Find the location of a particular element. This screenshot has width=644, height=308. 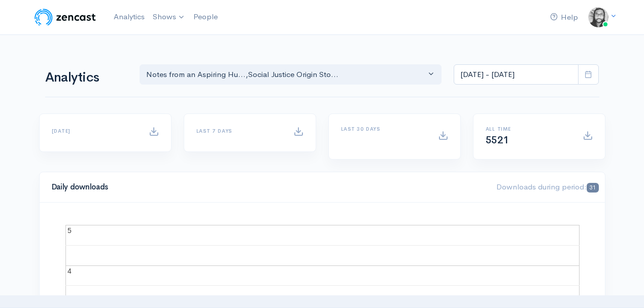

img: ZenCast Logo is located at coordinates (65, 17).